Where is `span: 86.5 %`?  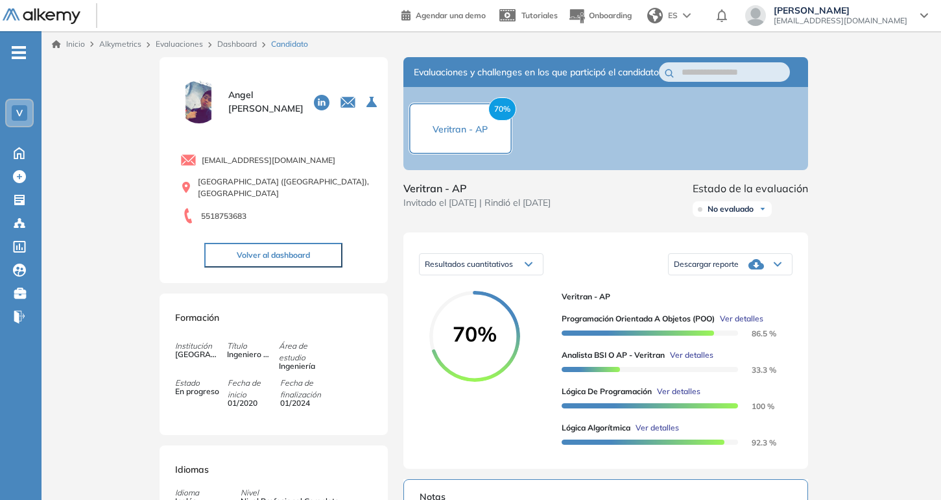 span: 86.5 % is located at coordinates (757, 333).